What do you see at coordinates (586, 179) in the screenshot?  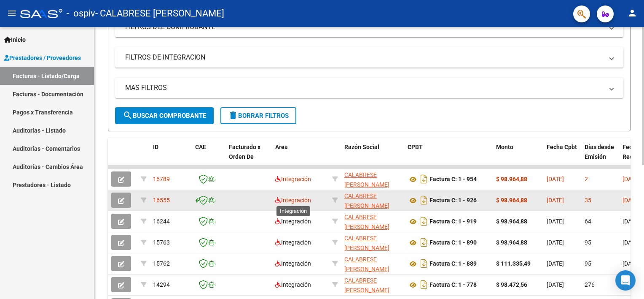 I see `span: 2` at bounding box center [586, 179].